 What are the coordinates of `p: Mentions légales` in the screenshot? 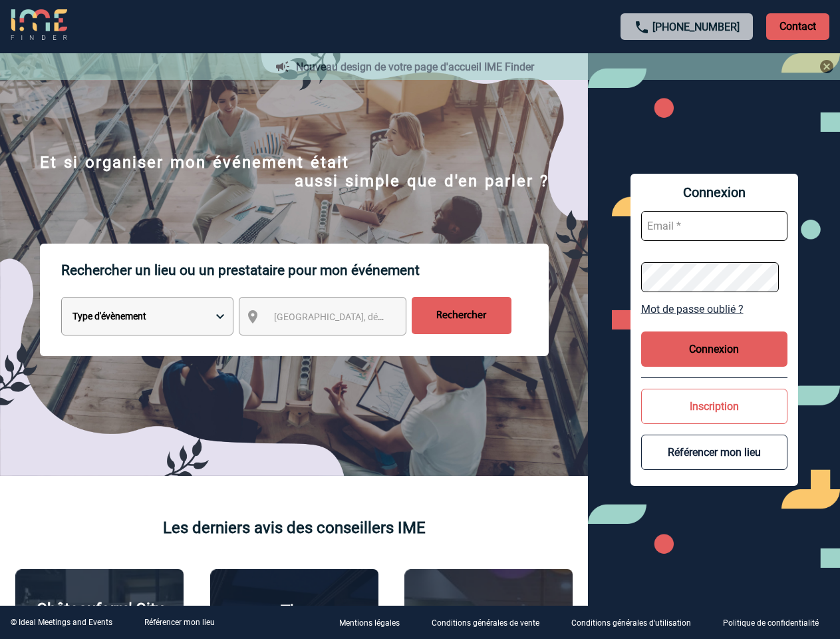 It's located at (369, 623).